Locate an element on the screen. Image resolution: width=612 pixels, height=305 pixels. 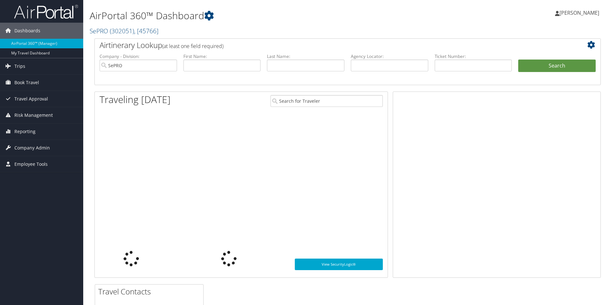
span: Book Travel is located at coordinates (27, 83).